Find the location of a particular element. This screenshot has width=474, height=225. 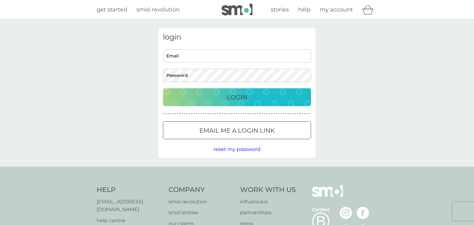

p: influencers is located at coordinates (268, 202).